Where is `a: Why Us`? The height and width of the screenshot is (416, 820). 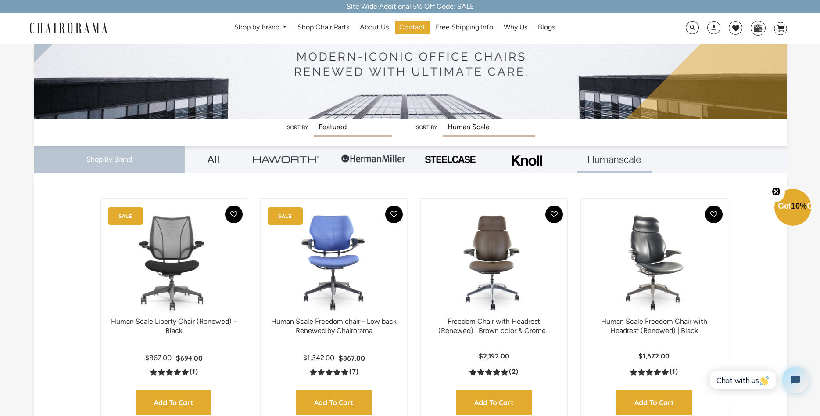 a: Why Us is located at coordinates (516, 27).